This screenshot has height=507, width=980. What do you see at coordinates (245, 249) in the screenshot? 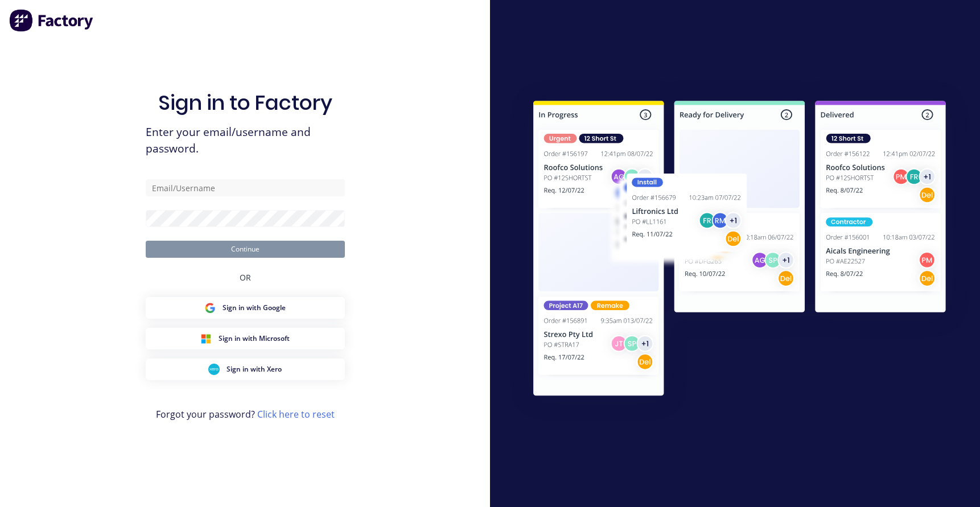
I see `button: Continue` at bounding box center [245, 249].